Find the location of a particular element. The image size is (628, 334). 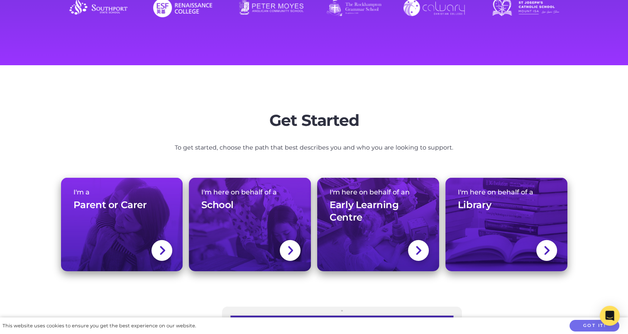

h3: Library is located at coordinates (475, 205).